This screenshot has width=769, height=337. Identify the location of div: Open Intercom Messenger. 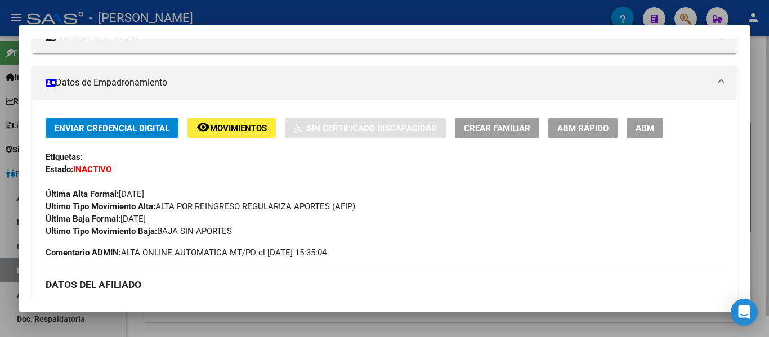
(744, 312).